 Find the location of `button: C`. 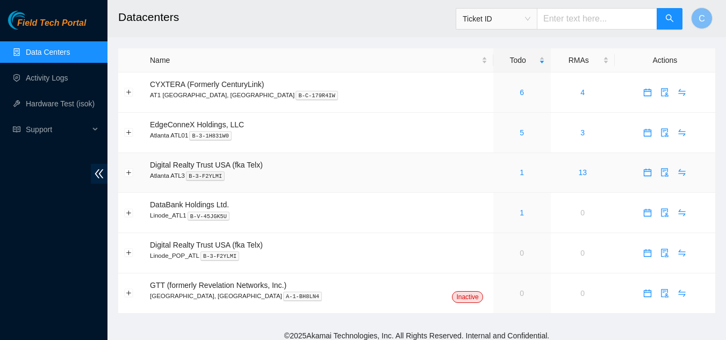

button: C is located at coordinates (702, 18).